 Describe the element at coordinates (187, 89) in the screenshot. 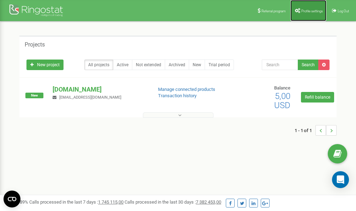

I see `a: Manage connected products` at that location.